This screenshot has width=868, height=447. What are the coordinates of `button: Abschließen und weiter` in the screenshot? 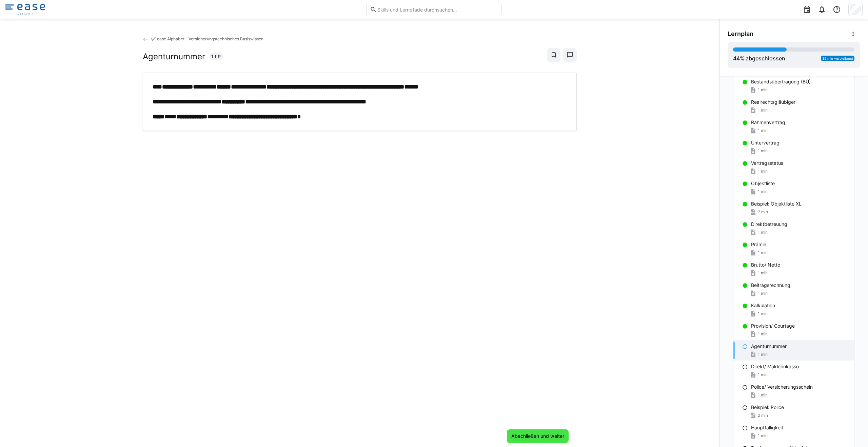 It's located at (537, 436).